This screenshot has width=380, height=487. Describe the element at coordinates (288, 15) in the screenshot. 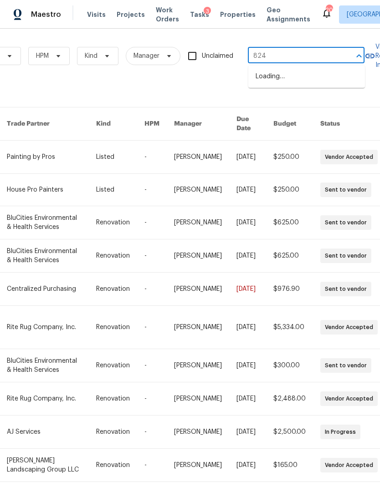

I see `span: Geo Assignments` at that location.